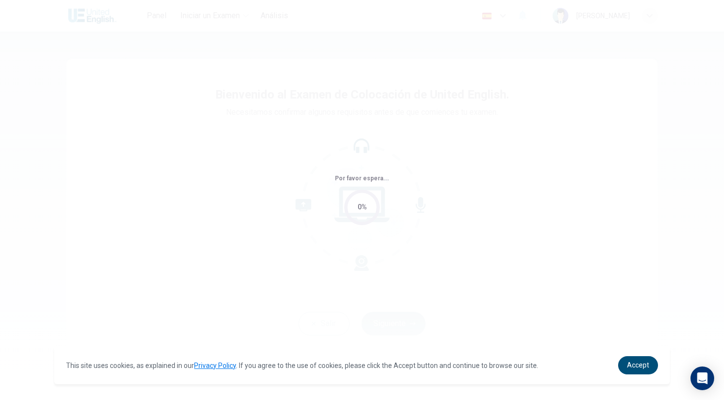  Describe the element at coordinates (362, 178) in the screenshot. I see `span: Por favor espera...` at that location.